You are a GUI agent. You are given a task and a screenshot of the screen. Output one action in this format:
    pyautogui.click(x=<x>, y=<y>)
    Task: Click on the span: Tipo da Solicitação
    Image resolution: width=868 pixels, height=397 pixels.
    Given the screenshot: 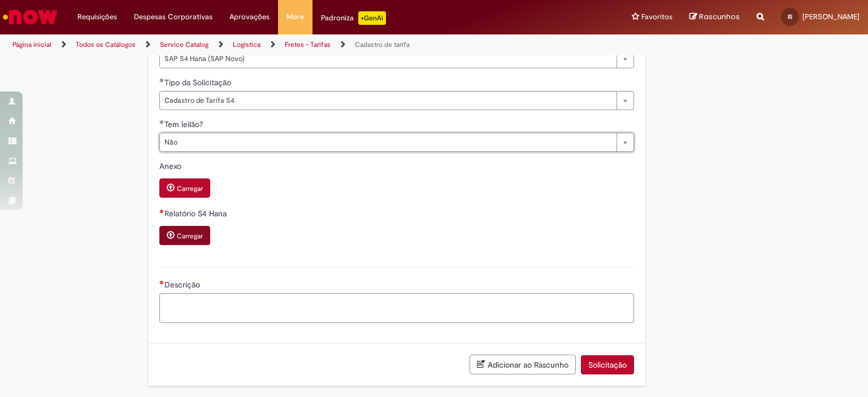 What is the action you would take?
    pyautogui.click(x=199, y=82)
    